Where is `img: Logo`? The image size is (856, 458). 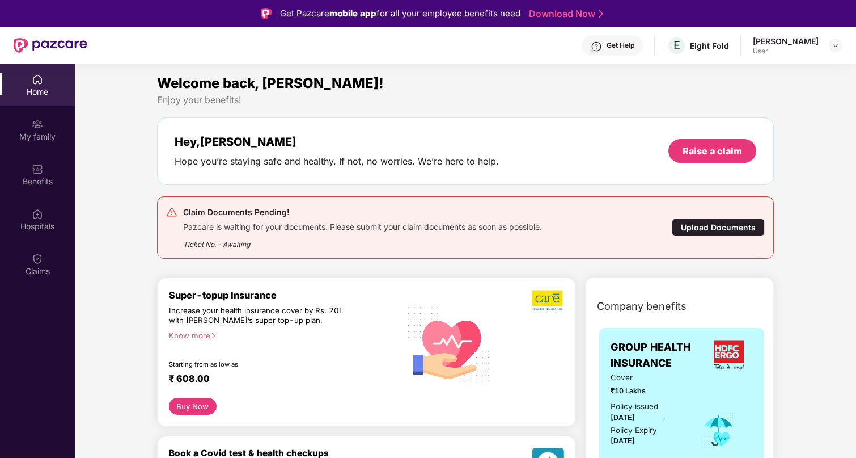
img: Logo is located at coordinates (267, 14).